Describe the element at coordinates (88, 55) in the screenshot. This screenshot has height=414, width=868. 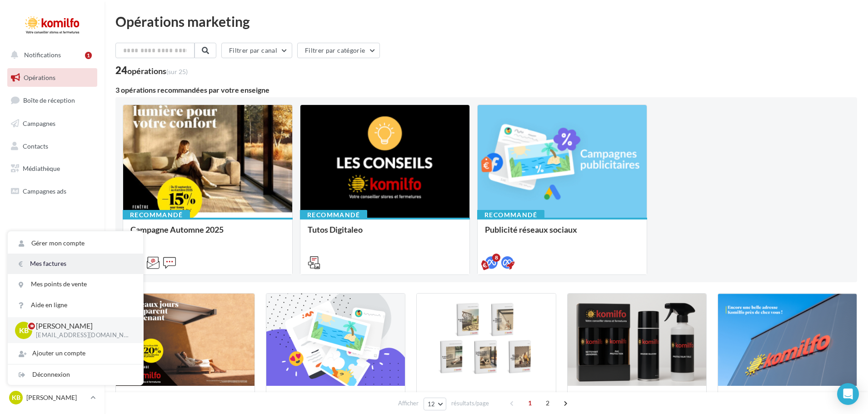
I see `div: 1` at that location.